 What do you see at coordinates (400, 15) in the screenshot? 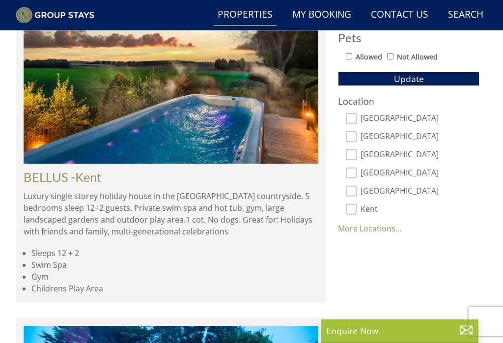
I see `a: Contact Us` at bounding box center [400, 15].